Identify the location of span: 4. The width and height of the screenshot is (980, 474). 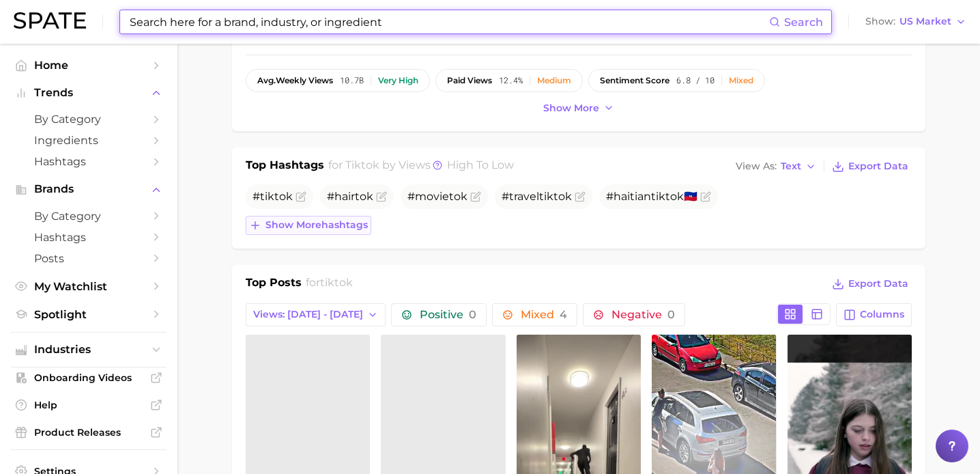
(563, 314).